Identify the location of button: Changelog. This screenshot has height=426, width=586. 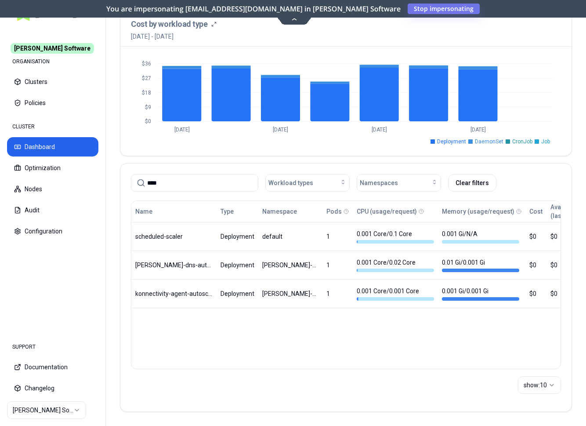
(53, 388).